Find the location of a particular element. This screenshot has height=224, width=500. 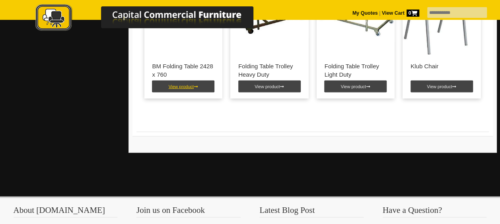

p: Folding Table Trolley Heavy Duty is located at coordinates (269, 70).